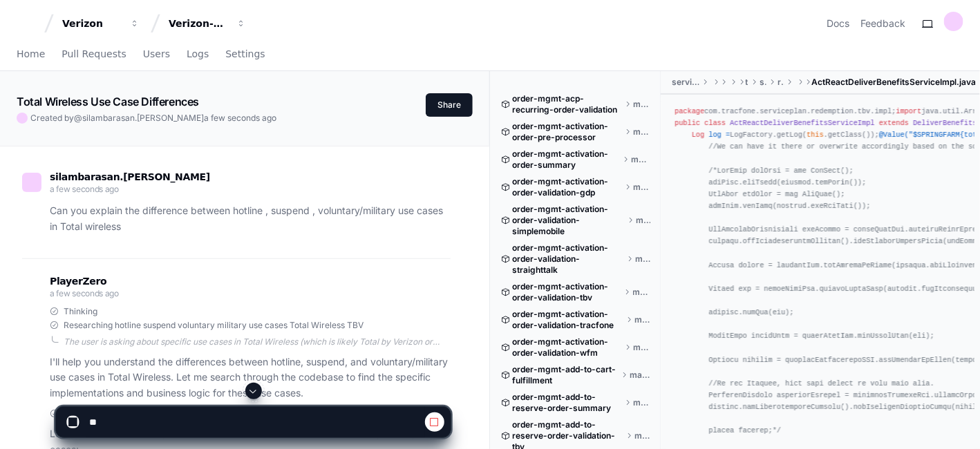 The image size is (980, 449). Describe the element at coordinates (687, 123) in the screenshot. I see `span: public` at that location.